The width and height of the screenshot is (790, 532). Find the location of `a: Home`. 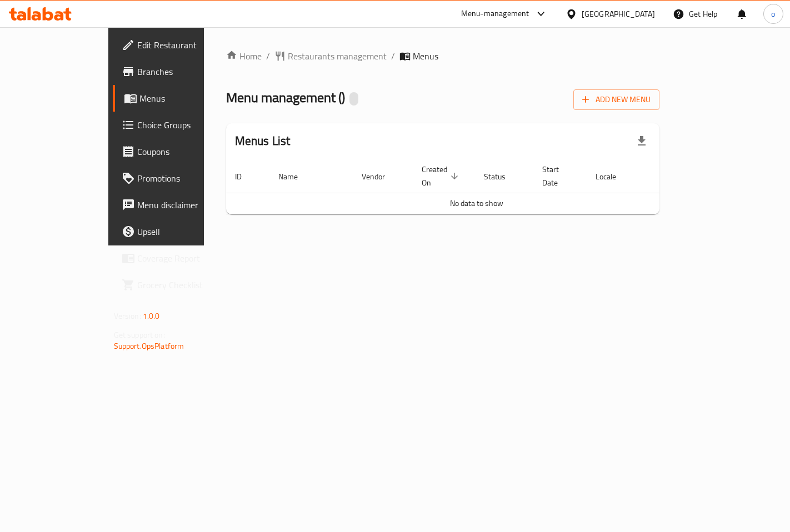

a: Home is located at coordinates (244, 56).